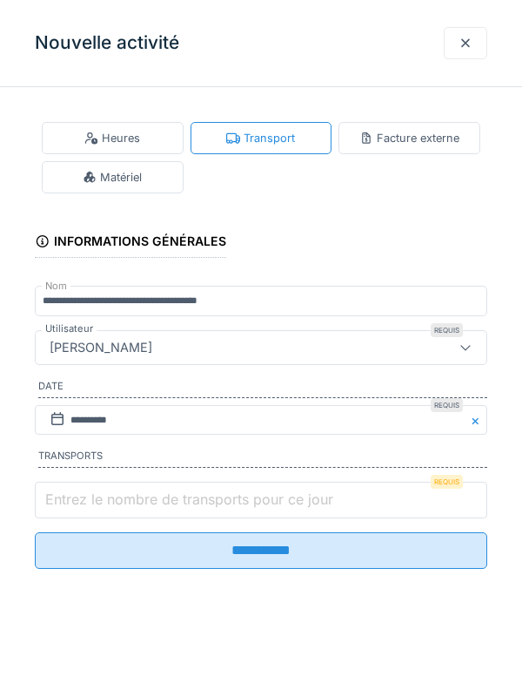 The width and height of the screenshot is (522, 690). What do you see at coordinates (69, 328) in the screenshot?
I see `label: Utilisateur` at bounding box center [69, 328].